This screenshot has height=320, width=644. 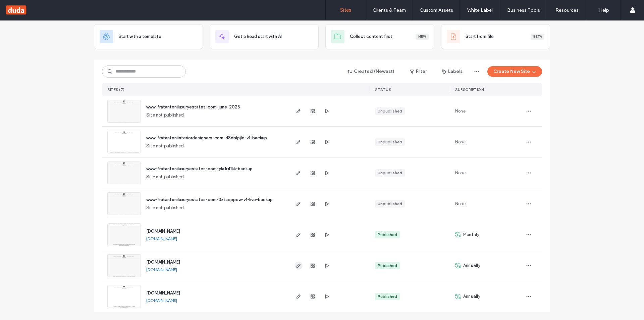 I want to click on label: Resources, so click(x=567, y=10).